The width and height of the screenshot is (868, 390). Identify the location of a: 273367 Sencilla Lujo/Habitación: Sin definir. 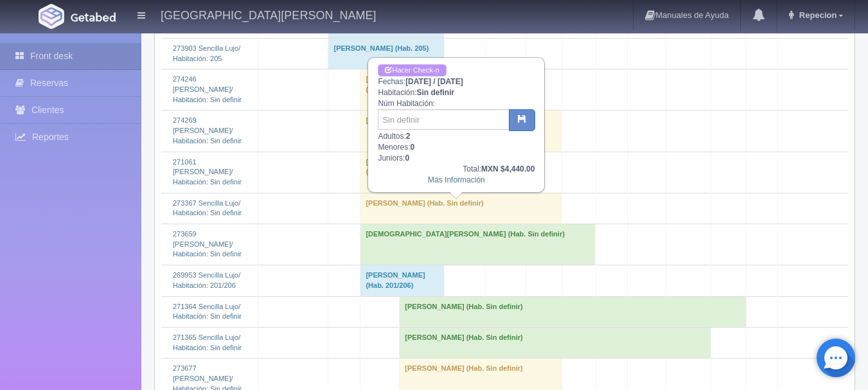
(207, 208).